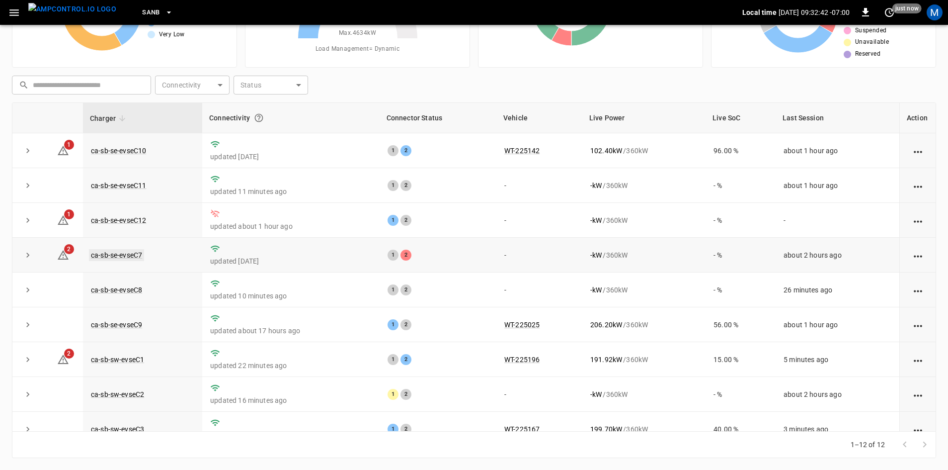 The width and height of the screenshot is (948, 470). I want to click on p: 206.20 kW, so click(606, 325).